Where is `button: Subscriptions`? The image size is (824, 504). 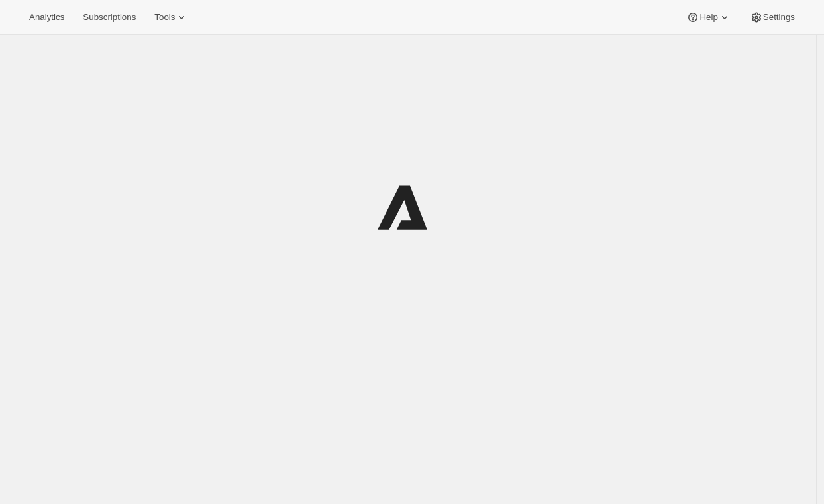
button: Subscriptions is located at coordinates (110, 18).